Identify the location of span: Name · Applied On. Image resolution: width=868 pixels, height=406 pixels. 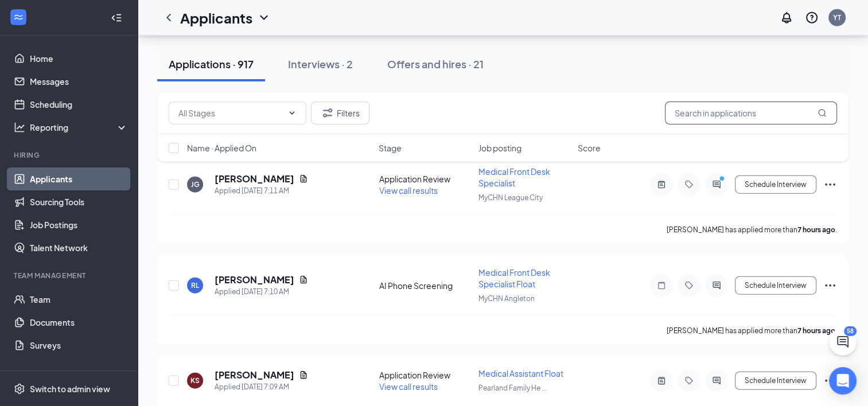
(221, 148).